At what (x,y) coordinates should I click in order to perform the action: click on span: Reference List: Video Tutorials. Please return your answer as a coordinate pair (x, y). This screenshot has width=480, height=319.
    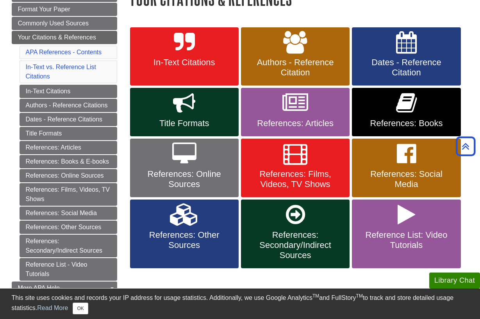
    Looking at the image, I should click on (406, 240).